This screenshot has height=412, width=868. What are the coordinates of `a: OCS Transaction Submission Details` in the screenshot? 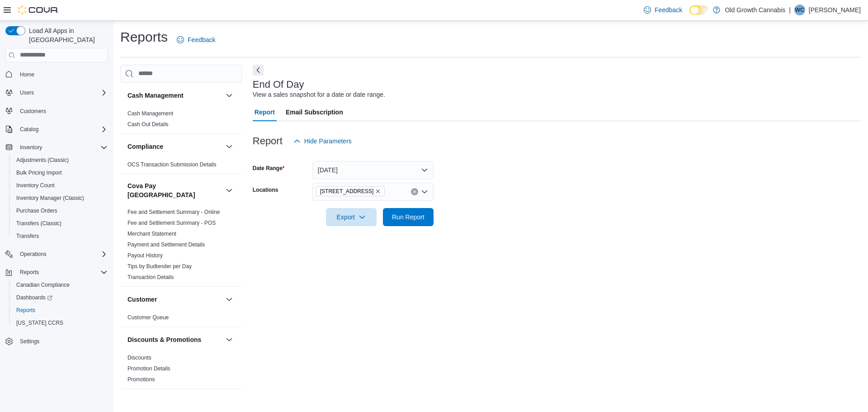 It's located at (172, 165).